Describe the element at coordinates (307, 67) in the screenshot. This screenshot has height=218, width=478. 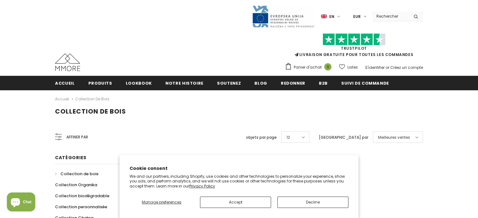
I see `span: Panier d'achat` at that location.